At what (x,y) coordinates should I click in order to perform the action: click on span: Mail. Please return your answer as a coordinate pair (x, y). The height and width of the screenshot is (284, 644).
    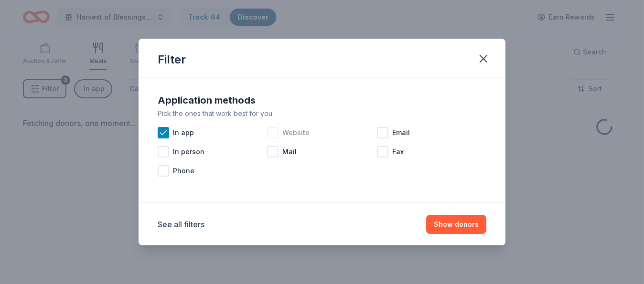
    Looking at the image, I should click on (289, 152).